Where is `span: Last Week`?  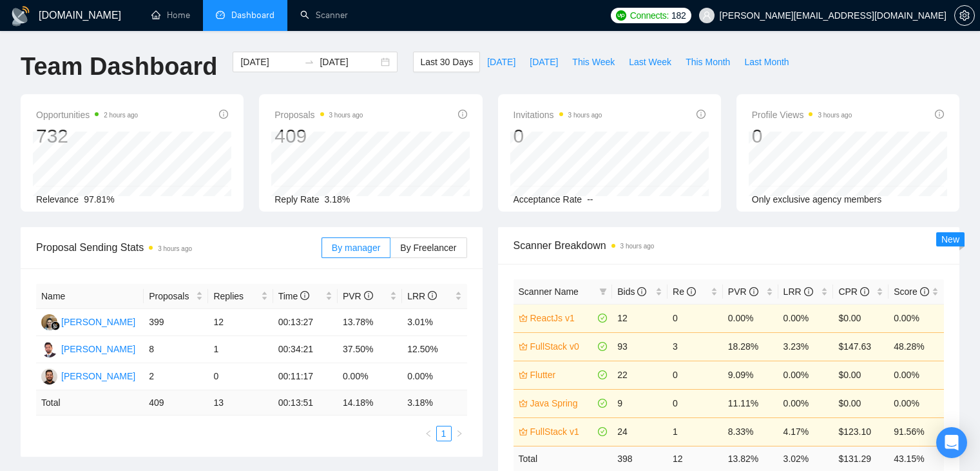
span: Last Week is located at coordinates (650, 62).